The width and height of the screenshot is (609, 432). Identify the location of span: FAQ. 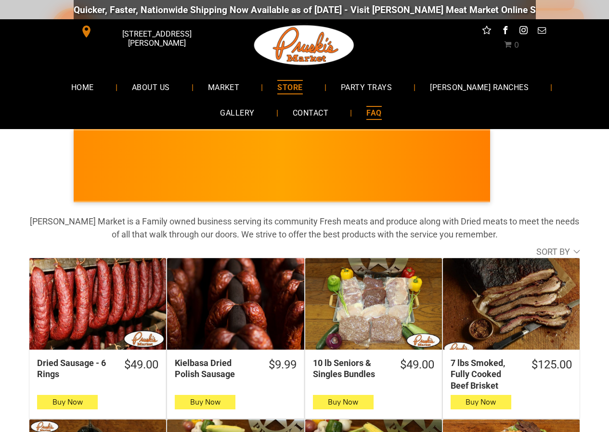
(373, 113).